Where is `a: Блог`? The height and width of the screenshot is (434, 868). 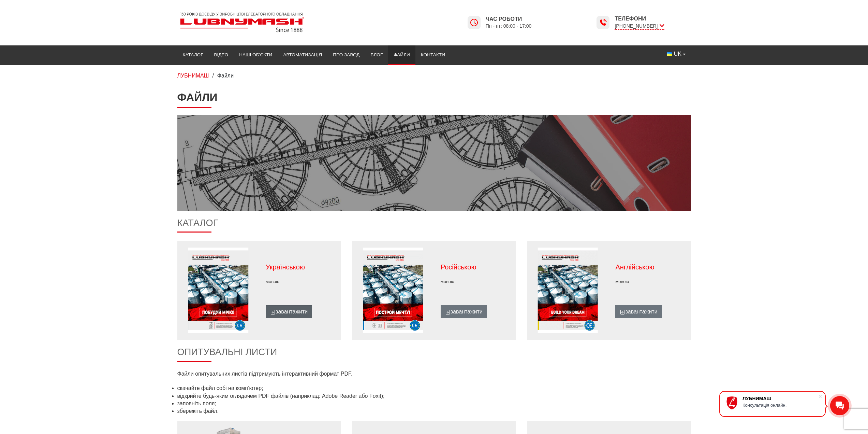
a: Блог is located at coordinates (377, 55).